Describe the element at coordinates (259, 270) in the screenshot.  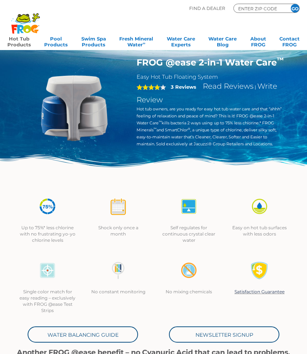
I see `img: Satisfaction Guarantee Icon` at that location.